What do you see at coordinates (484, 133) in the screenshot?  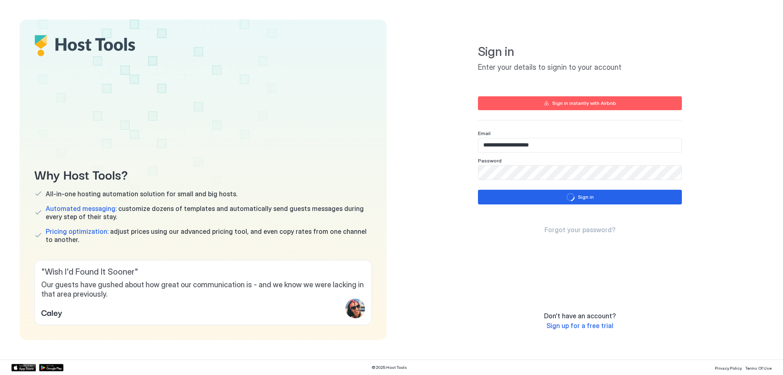 I see `span: Email` at bounding box center [484, 133].